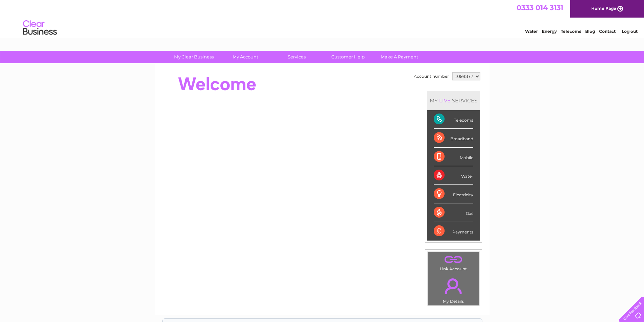  What do you see at coordinates (245, 57) in the screenshot?
I see `a: My Account` at bounding box center [245, 57].